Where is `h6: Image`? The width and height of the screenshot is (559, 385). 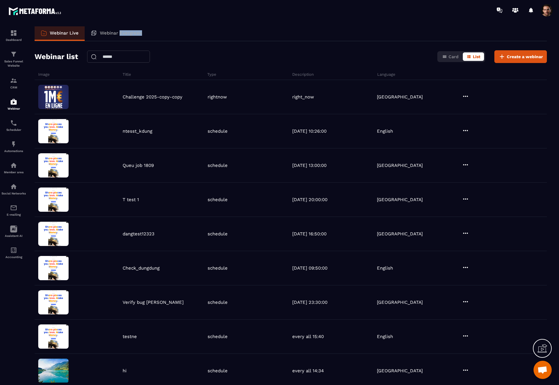 h6: Image is located at coordinates (79, 74).